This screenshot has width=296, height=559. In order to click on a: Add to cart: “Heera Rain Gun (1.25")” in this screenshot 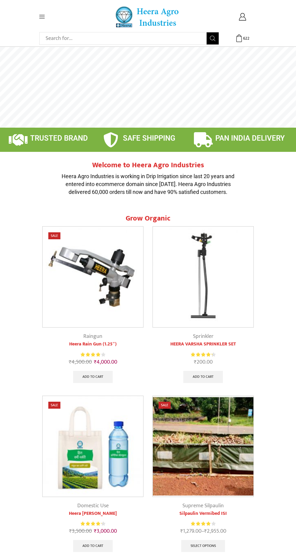, I will do `click(93, 377)`.